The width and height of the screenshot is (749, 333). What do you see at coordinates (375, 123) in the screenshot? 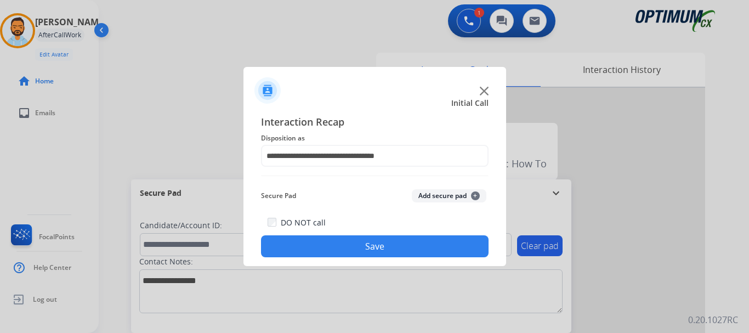
I see `span: Interaction Recap` at bounding box center [375, 123].